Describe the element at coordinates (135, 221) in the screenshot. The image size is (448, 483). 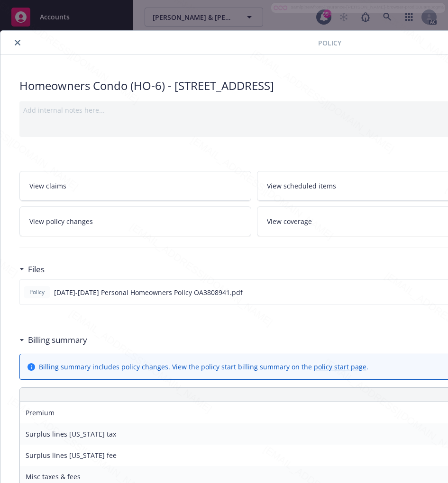
I see `a: View policy changes` at that location.